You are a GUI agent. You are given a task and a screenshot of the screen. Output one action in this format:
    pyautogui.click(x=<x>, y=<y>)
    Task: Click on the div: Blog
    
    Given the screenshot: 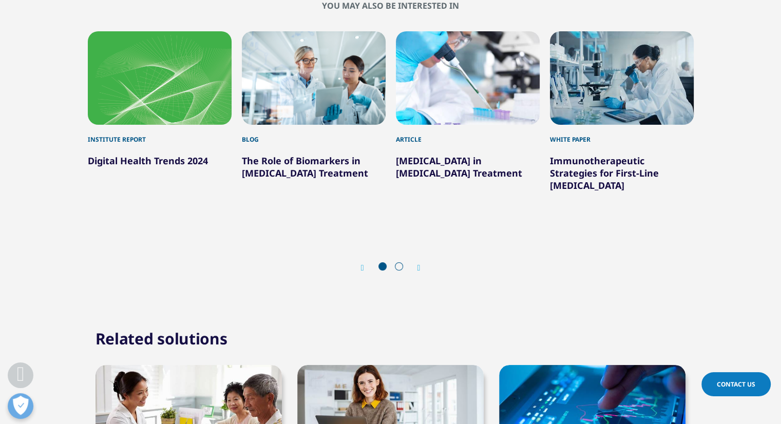 What is the action you would take?
    pyautogui.click(x=314, y=134)
    